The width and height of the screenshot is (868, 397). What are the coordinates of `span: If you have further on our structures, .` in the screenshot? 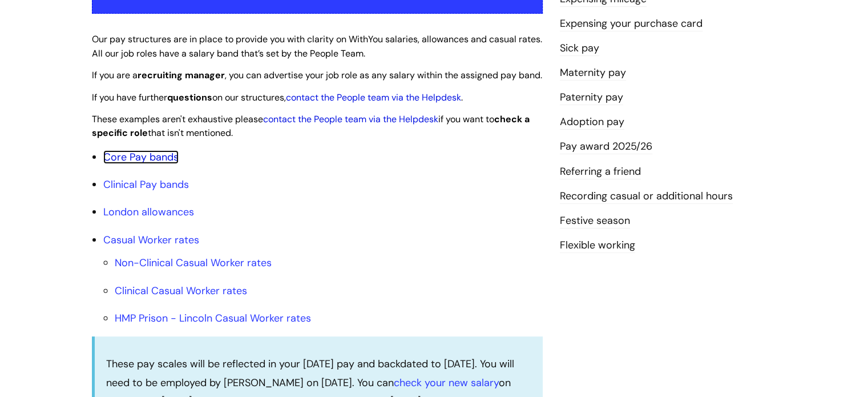 It's located at (277, 97).